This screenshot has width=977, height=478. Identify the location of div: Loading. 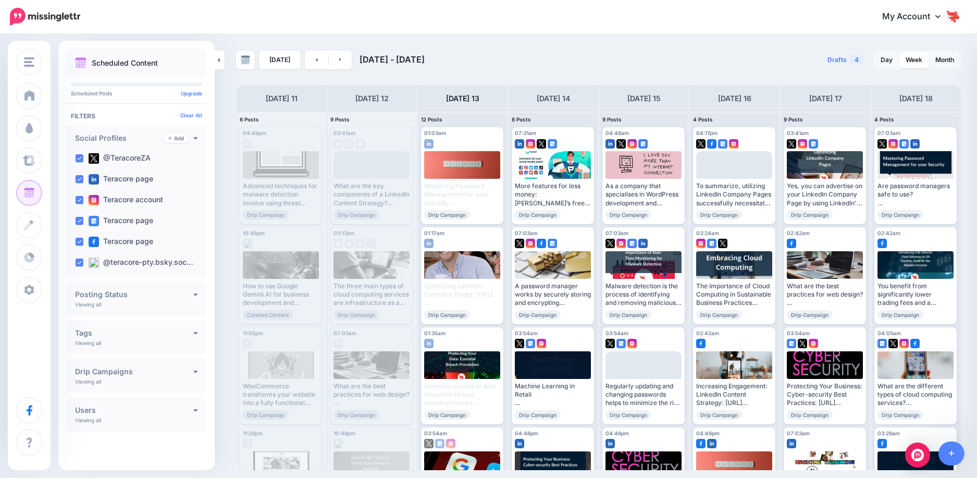
(372, 181).